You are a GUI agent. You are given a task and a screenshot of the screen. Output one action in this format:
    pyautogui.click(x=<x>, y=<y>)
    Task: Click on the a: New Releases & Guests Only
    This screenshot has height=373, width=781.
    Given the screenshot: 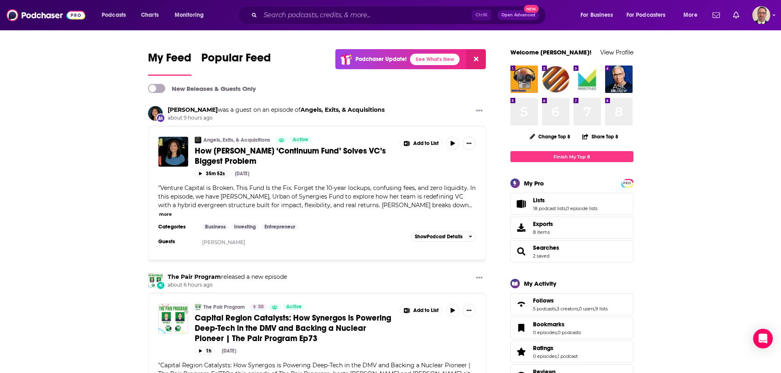 What is the action you would take?
    pyautogui.click(x=202, y=89)
    